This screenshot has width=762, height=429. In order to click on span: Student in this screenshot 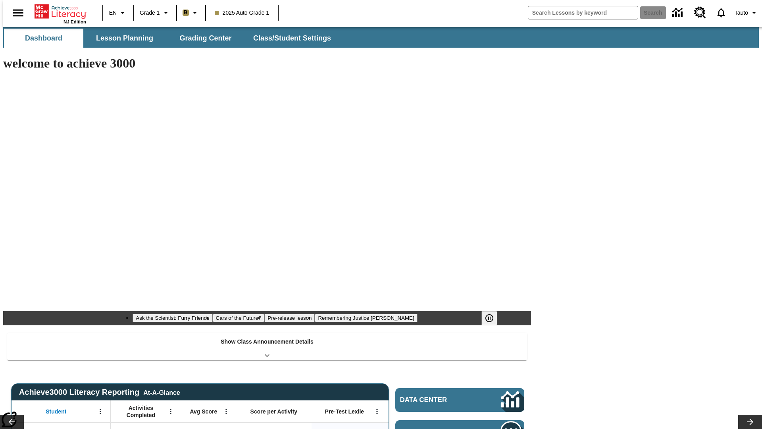, I will do `click(56, 411)`.